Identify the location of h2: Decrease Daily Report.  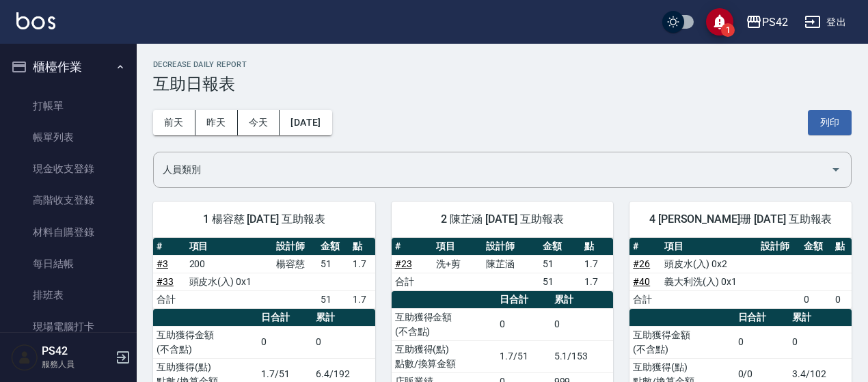
(502, 64).